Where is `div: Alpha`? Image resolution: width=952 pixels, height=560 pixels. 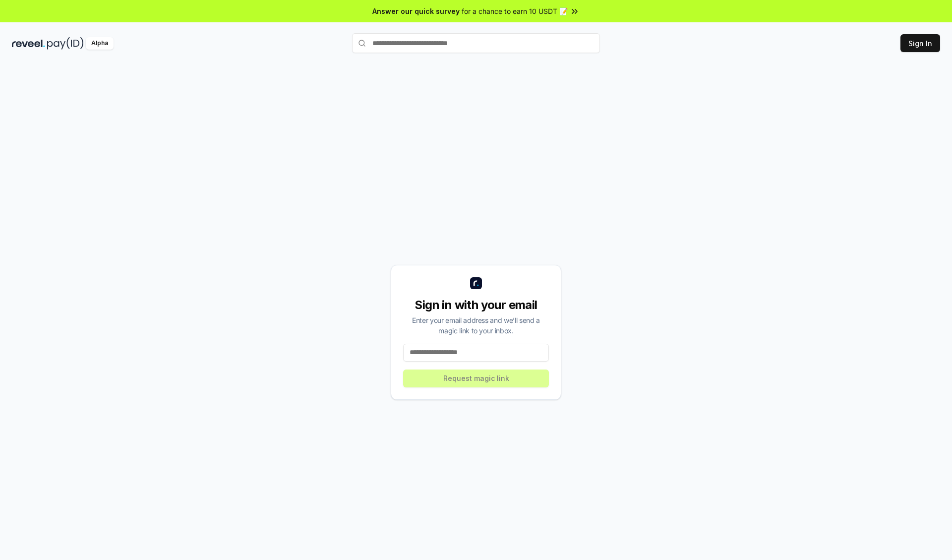
div: Alpha is located at coordinates (100, 43).